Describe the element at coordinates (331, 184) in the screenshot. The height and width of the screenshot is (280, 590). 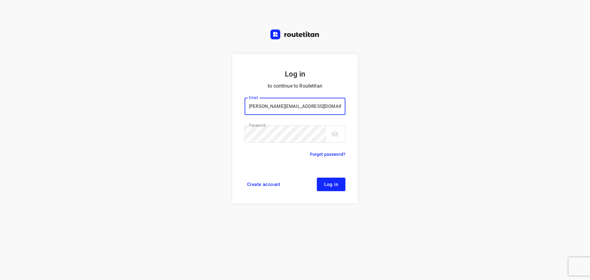
I see `span: Log in` at that location.